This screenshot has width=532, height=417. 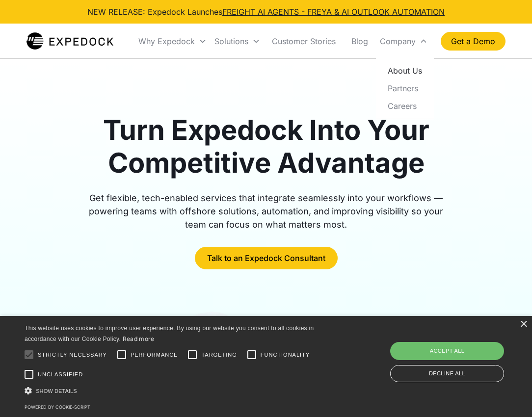 What do you see at coordinates (169, 334) in the screenshot?
I see `span: This website uses cookies to improve user experience. By using our website you consent to all coo...` at bounding box center [169, 334].